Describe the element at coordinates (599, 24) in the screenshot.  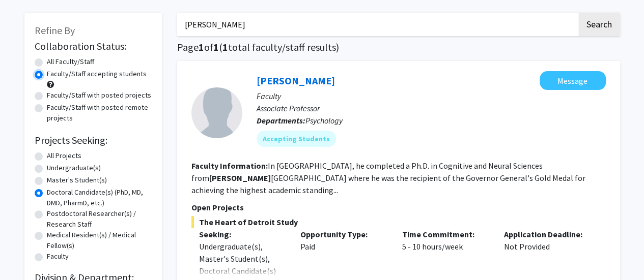
I see `button: Search` at that location.